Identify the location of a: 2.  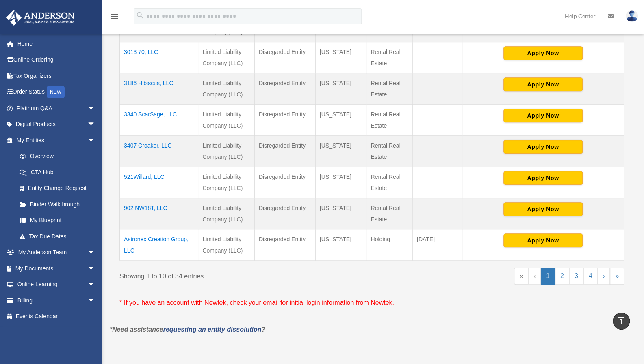
(561, 277).